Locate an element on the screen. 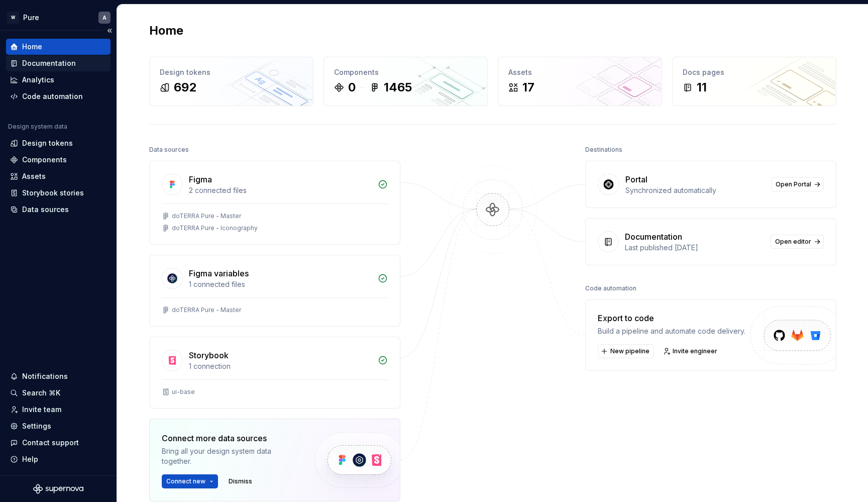  a: Figma variables1 connected filesdoTERRA Pure - Master is located at coordinates (275, 291).